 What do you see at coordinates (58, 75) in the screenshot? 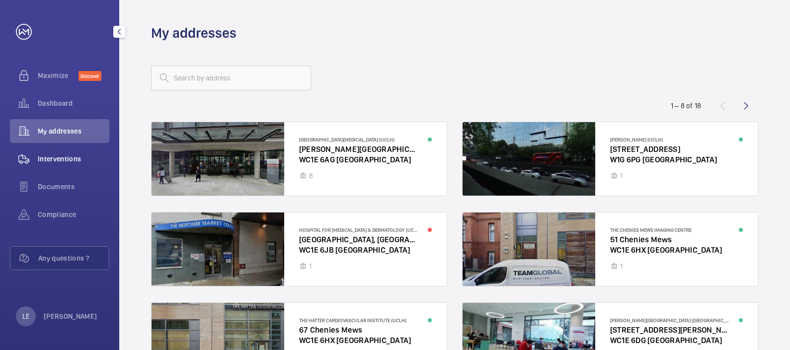
I see `span: Maximize` at bounding box center [58, 75].